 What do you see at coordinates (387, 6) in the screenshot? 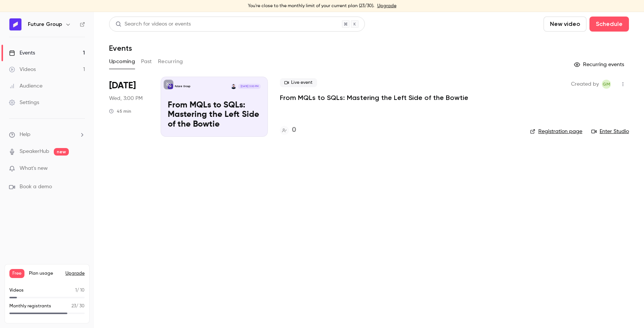
I see `a: Upgrade` at bounding box center [387, 6].